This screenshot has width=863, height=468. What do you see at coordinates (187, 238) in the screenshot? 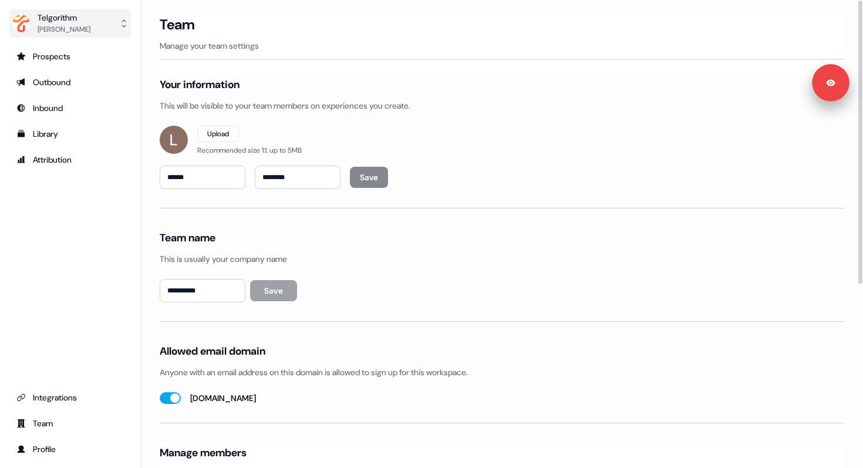
I see `h4: Team name` at bounding box center [187, 238].